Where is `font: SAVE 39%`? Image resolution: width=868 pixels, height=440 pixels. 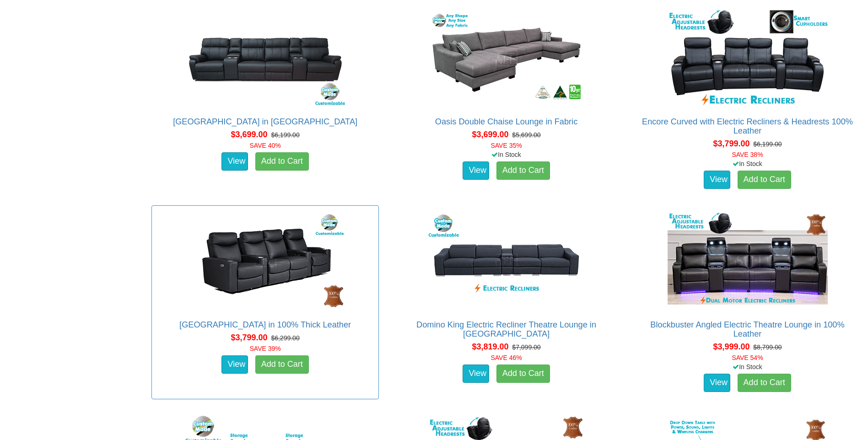 font: SAVE 39% is located at coordinates (266, 348).